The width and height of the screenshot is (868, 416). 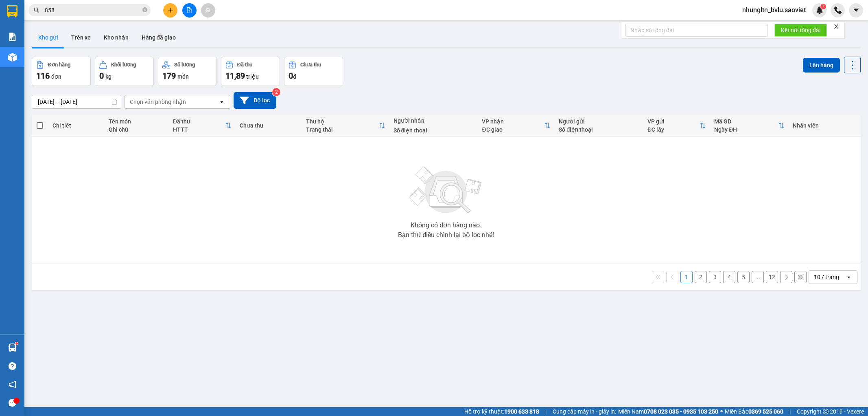 What do you see at coordinates (208, 10) in the screenshot?
I see `span: aim` at bounding box center [208, 10].